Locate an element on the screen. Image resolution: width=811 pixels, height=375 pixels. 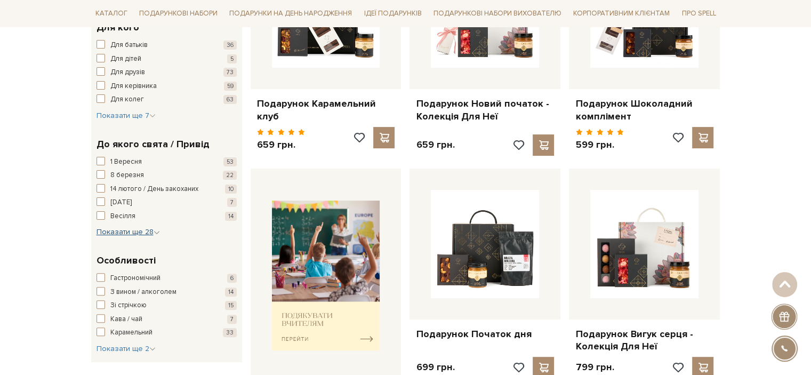
button: Для батьків 36 is located at coordinates (166, 45).